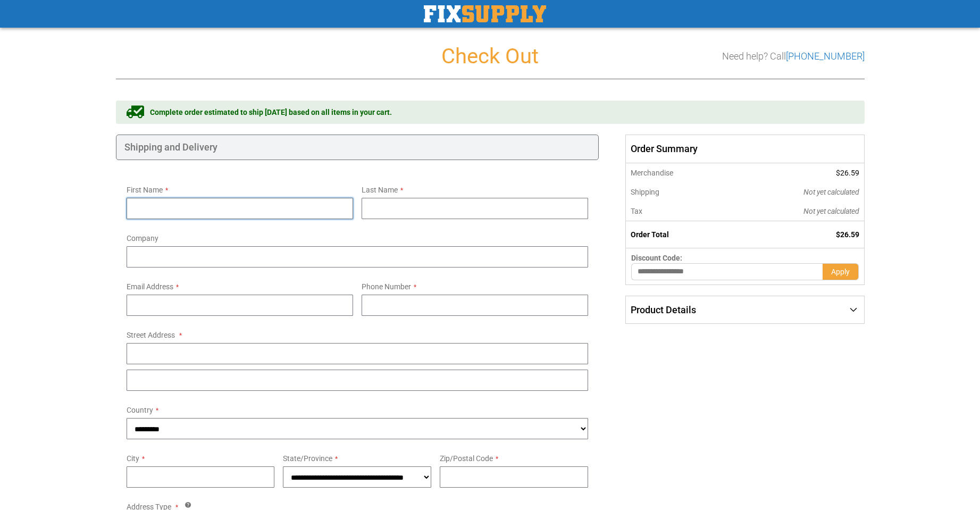 This screenshot has height=510, width=980. Describe the element at coordinates (793, 56) in the screenshot. I see `h3: Need help? Call` at that location.